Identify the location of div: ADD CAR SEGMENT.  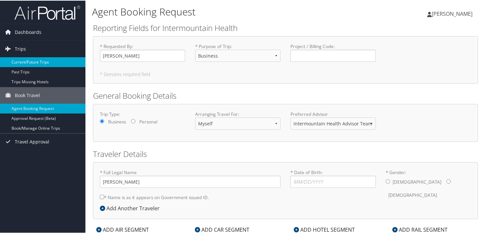
(222, 229).